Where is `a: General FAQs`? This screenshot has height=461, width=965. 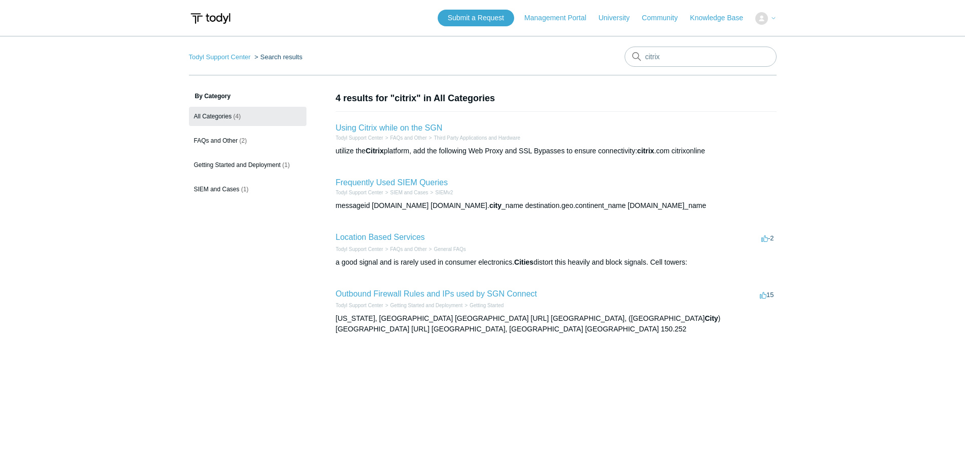 a: General FAQs is located at coordinates (449, 249).